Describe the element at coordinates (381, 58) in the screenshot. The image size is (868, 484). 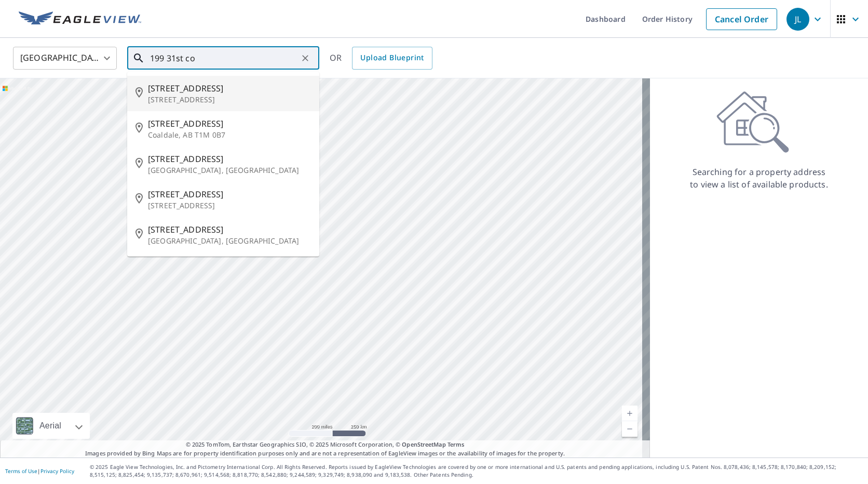
I see `div: OR` at that location.